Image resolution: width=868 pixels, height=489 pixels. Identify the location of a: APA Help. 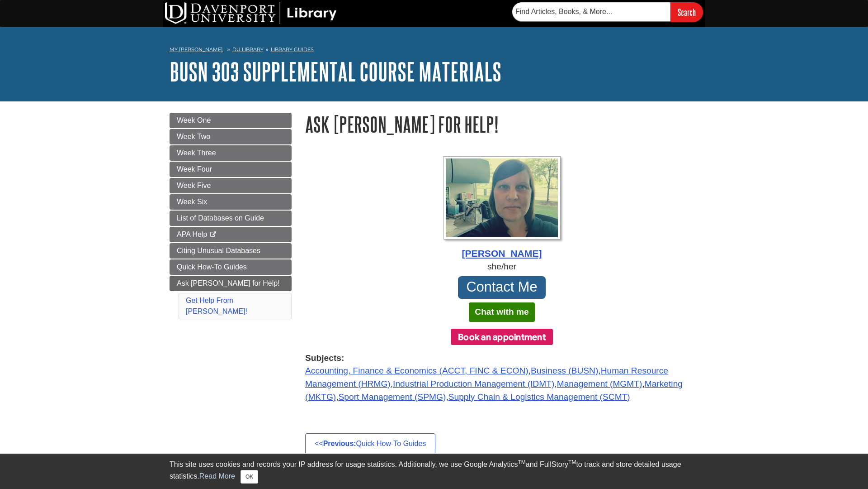
(230, 234).